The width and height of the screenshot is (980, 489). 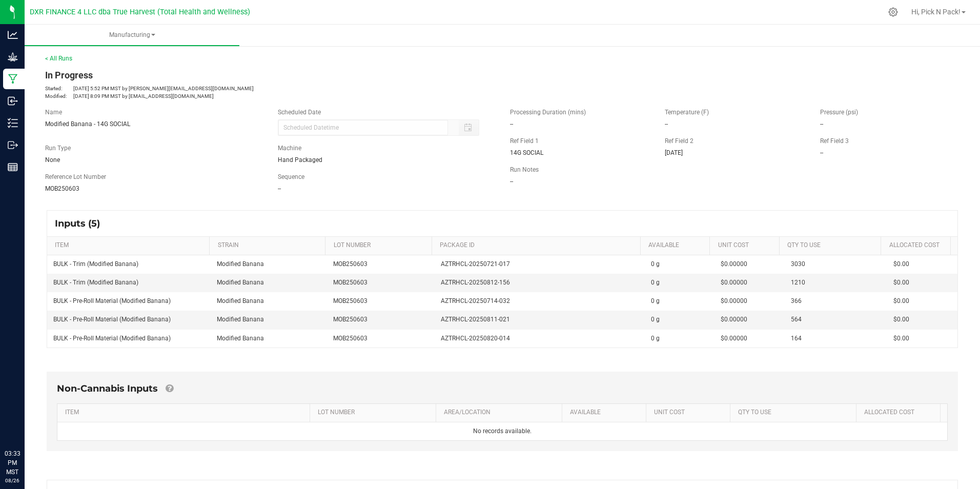 What do you see at coordinates (835, 141) in the screenshot?
I see `span: Ref Field 3` at bounding box center [835, 141].